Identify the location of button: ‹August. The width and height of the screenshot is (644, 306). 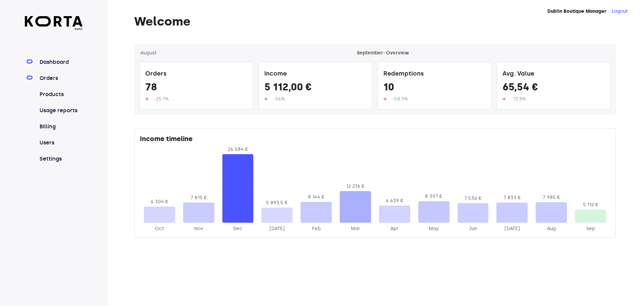
(148, 53).